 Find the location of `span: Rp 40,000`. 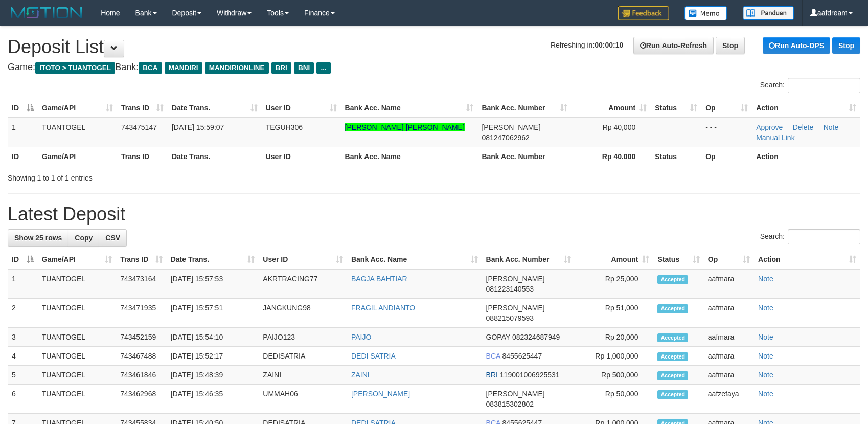

span: Rp 40,000 is located at coordinates (619, 127).